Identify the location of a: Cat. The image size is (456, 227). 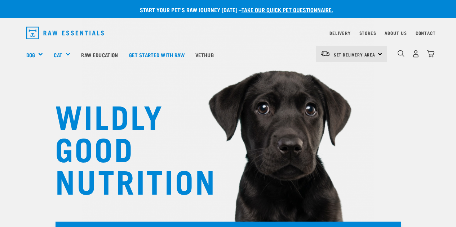
(58, 55).